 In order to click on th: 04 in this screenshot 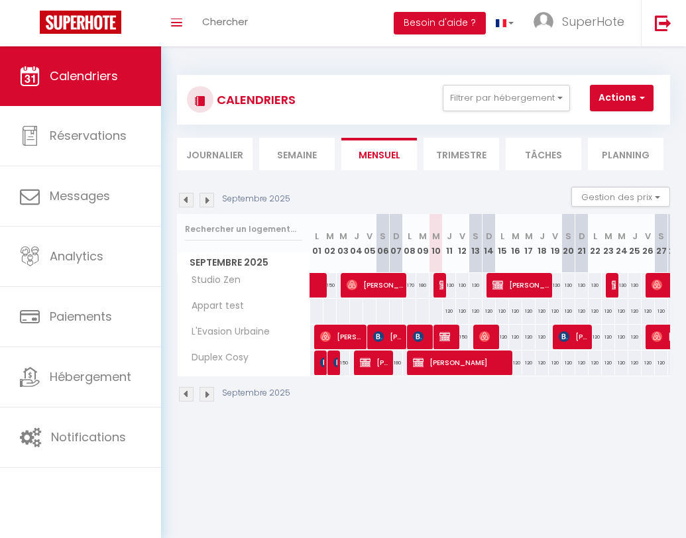, I will do `click(357, 243)`.